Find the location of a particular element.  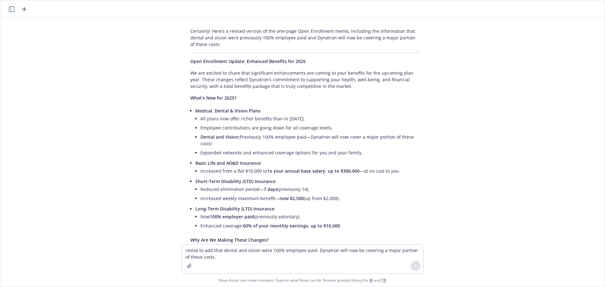

span: now $2,500 is located at coordinates (291, 198).